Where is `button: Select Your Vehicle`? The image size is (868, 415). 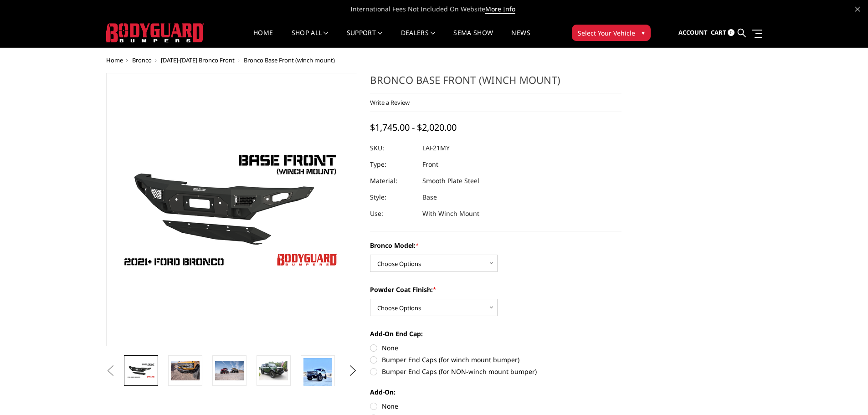
button: Select Your Vehicle is located at coordinates (611, 33).